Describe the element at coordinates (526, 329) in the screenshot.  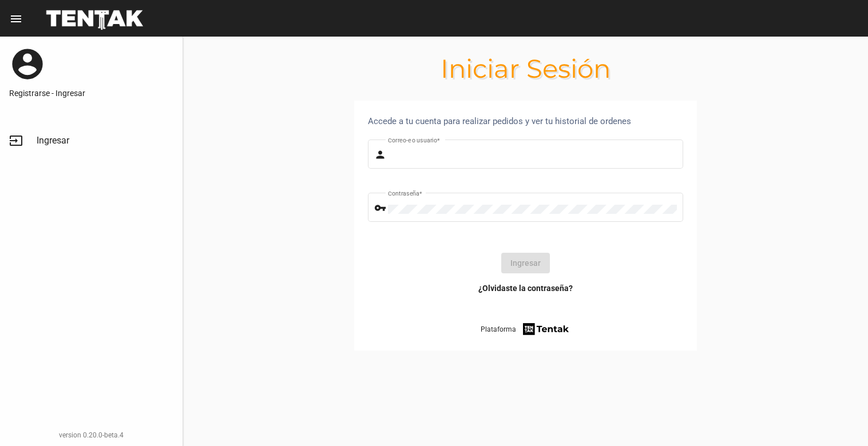
I see `a: Plataforma` at that location.